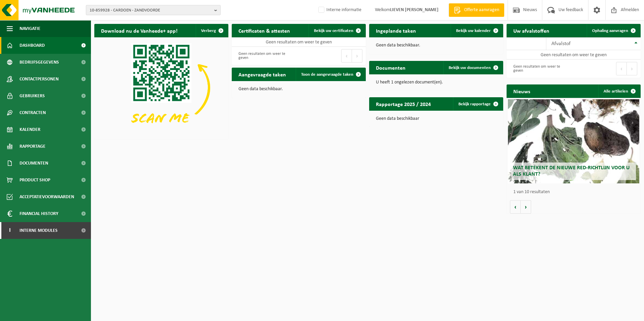 The width and height of the screenshot is (644, 321). What do you see at coordinates (211, 31) in the screenshot?
I see `button: Verberg` at bounding box center [211, 31].